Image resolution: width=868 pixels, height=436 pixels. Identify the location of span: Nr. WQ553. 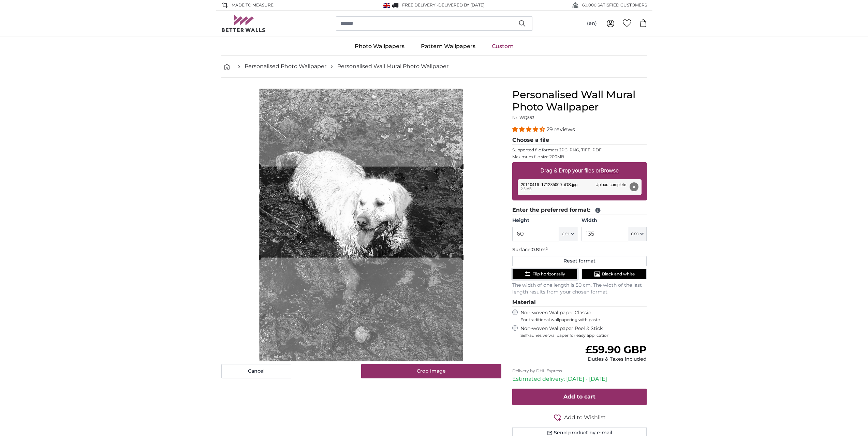
(523, 118).